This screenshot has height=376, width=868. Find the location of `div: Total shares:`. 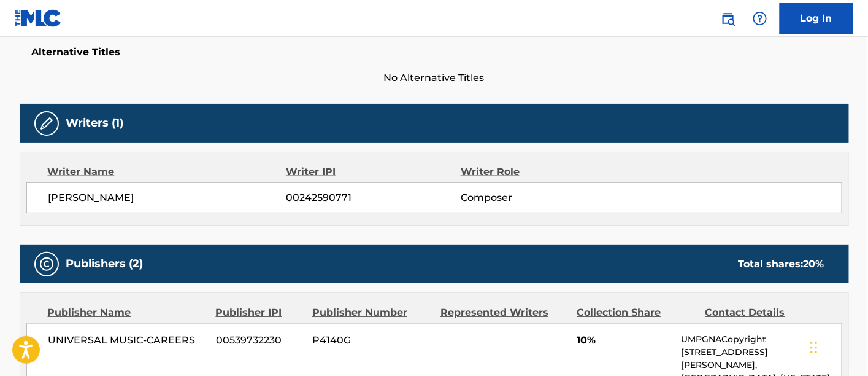

div: Total shares: is located at coordinates (782, 264).